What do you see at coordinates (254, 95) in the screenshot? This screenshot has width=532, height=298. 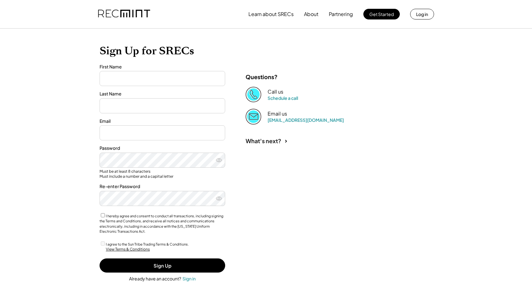 I see `img: Phone%20copy%403x.png` at bounding box center [254, 95].